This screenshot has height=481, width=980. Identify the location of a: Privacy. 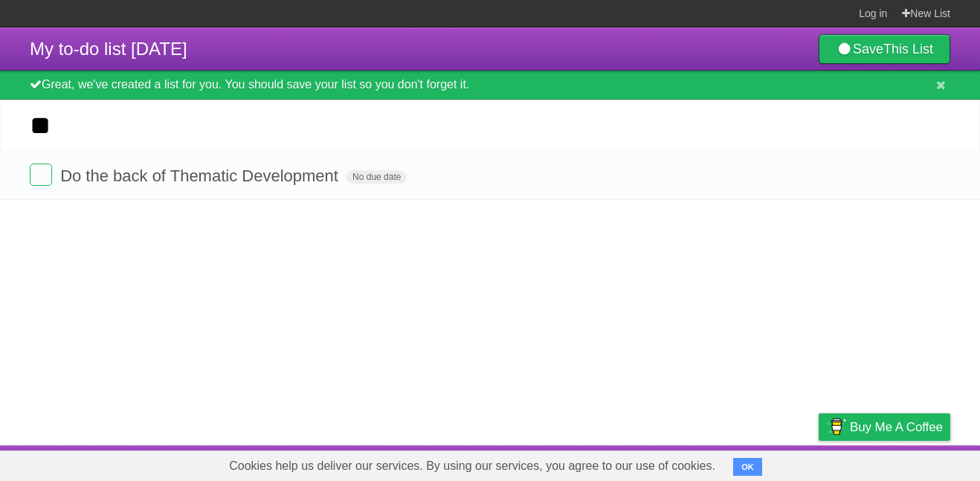
(818, 463).